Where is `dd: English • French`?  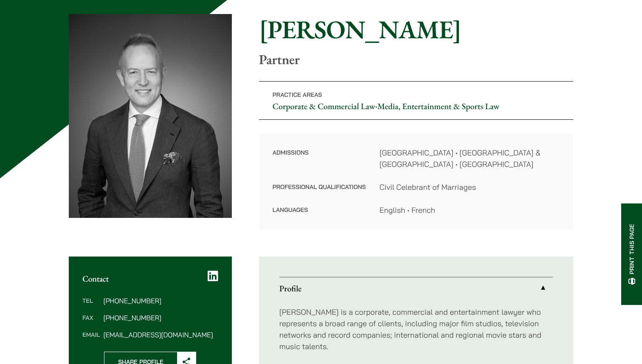
dd: English • French is located at coordinates (470, 210).